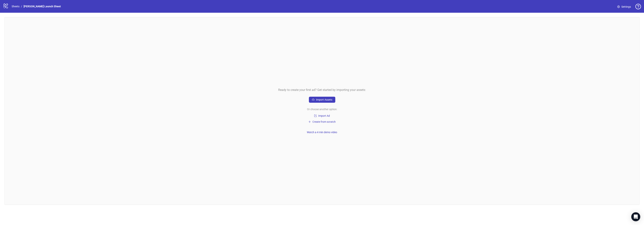 The width and height of the screenshot is (644, 225). What do you see at coordinates (322, 100) in the screenshot?
I see `button: Import Assets` at bounding box center [322, 100].